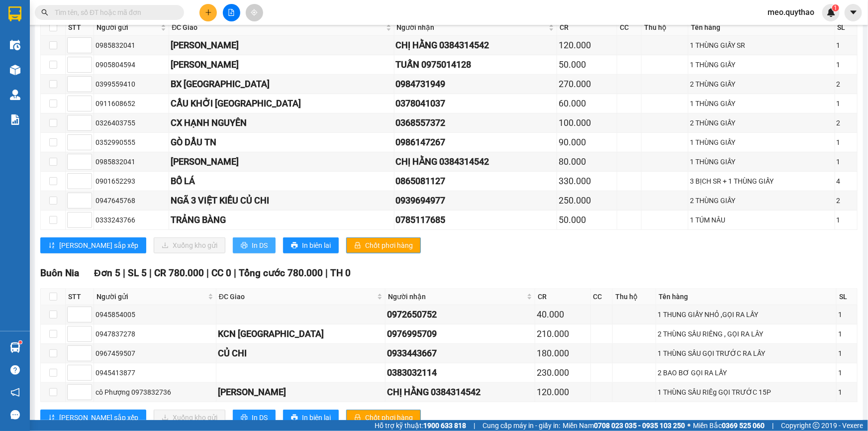 Image resolution: width=868 pixels, height=431 pixels. What do you see at coordinates (297, 297) in the screenshot?
I see `span: ĐC Giao` at bounding box center [297, 297].